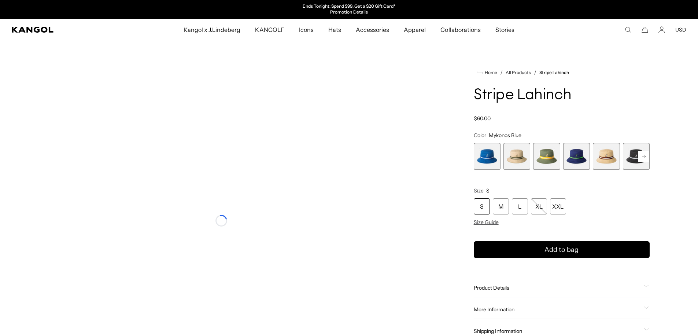  What do you see at coordinates (349, 10) in the screenshot?
I see `slideshow-component: Announcement bar` at bounding box center [349, 10].